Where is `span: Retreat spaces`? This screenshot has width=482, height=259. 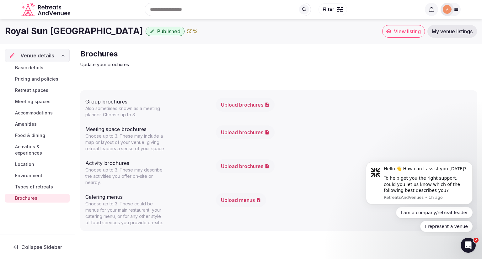
span: Retreat spaces is located at coordinates (32, 90).